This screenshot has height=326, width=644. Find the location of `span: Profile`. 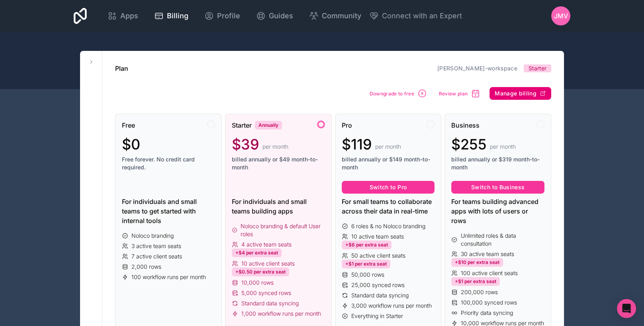

span: Profile is located at coordinates (229, 16).